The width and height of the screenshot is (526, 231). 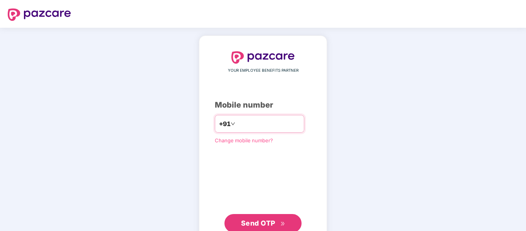 I want to click on span: down, so click(x=233, y=124).